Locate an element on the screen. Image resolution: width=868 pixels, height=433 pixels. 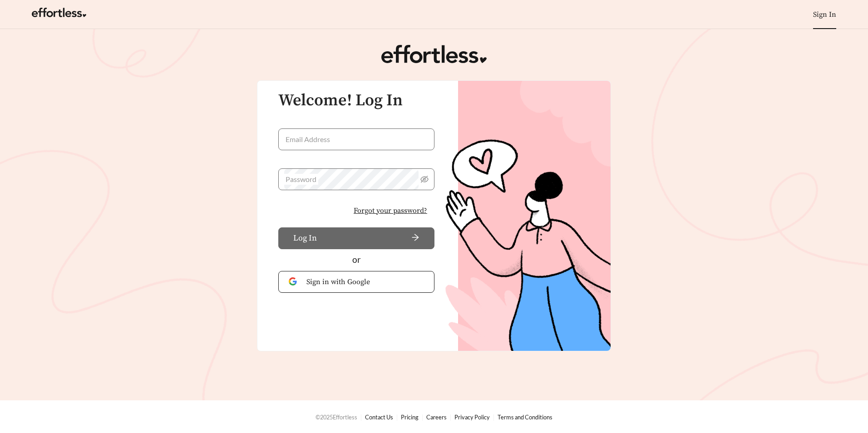
a: Pricing is located at coordinates (410, 418).